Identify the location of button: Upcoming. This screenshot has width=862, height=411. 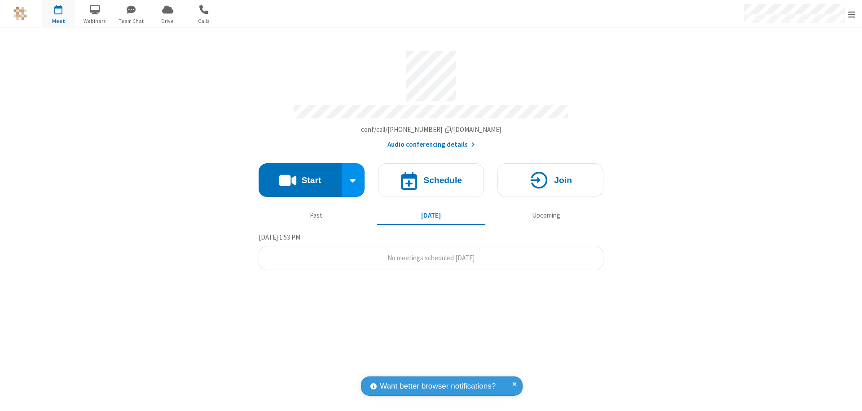
(546, 216).